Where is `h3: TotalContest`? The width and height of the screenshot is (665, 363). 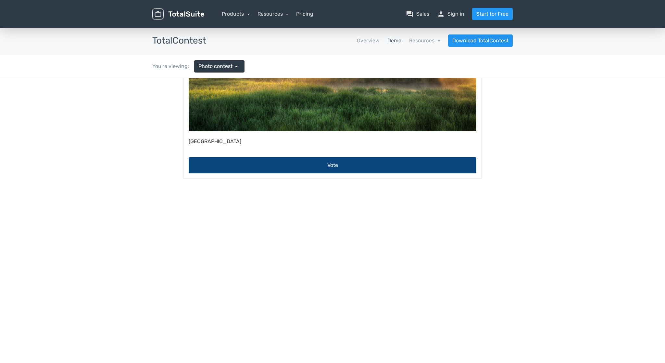
h3: TotalContest is located at coordinates (179, 41).